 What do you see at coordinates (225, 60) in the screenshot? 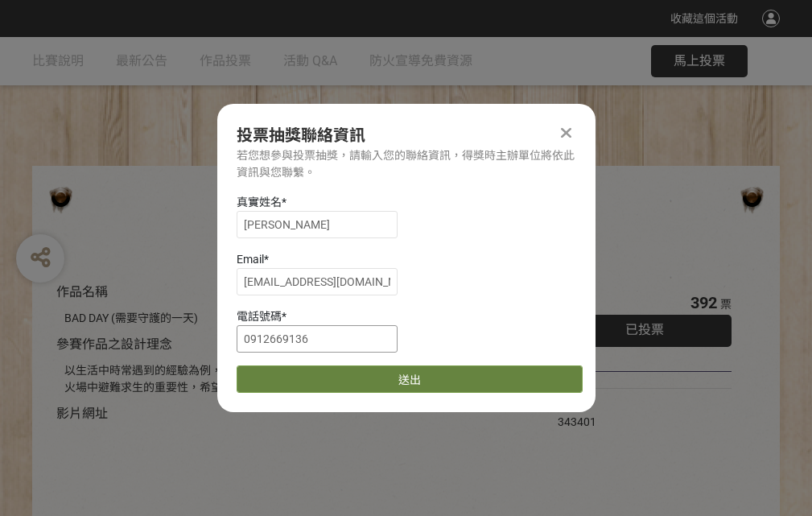
I see `span: 作品投票` at bounding box center [225, 60].